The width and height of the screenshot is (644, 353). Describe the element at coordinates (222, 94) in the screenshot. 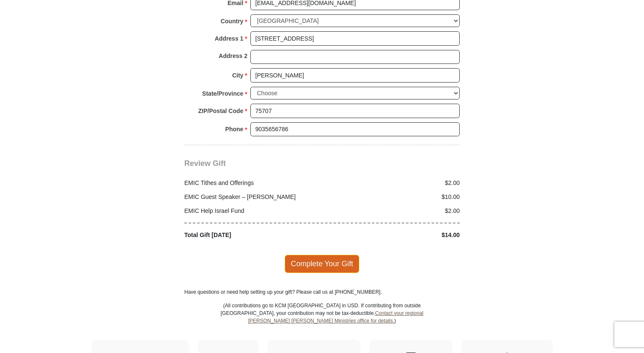

I see `strong: State/Province` at that location.